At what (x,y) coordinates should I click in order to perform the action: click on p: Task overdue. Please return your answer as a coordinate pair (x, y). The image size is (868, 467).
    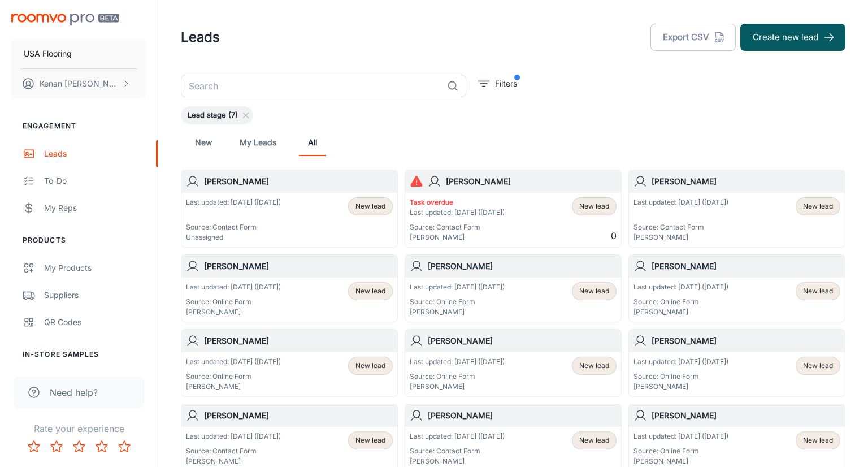
    Looking at the image, I should click on (457, 202).